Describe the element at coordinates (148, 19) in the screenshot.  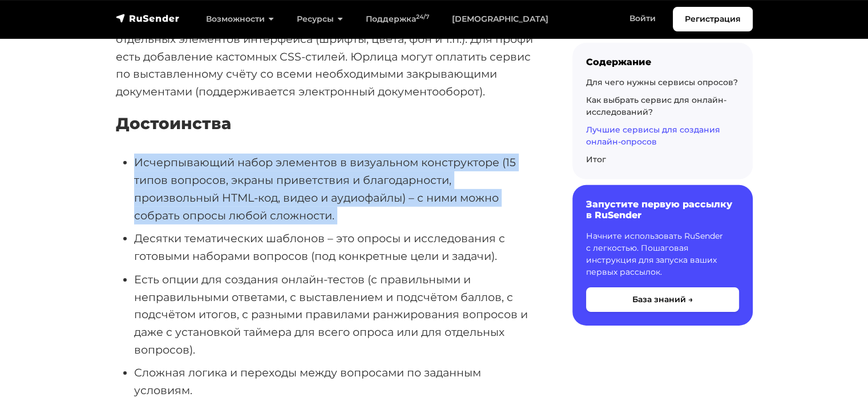
I see `img: RuSender` at that location.